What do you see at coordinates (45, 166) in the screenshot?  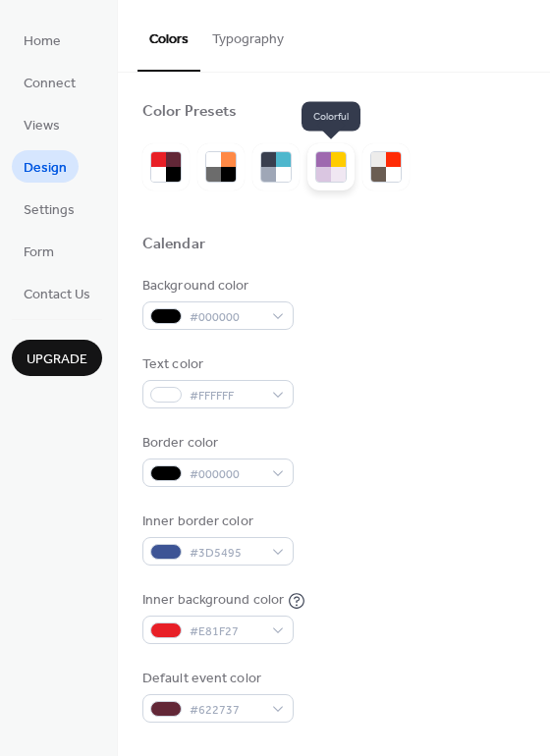 I see `a: Design` at bounding box center [45, 166].